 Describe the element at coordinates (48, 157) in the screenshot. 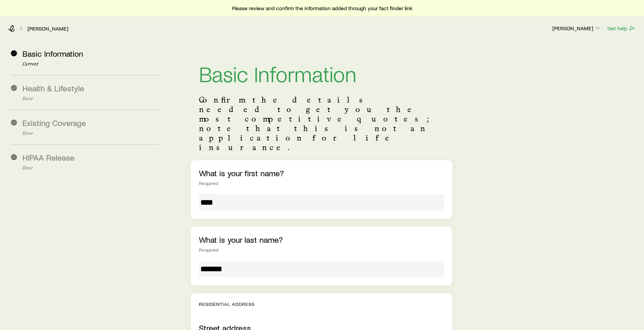

I see `span: HIPAA Release` at that location.